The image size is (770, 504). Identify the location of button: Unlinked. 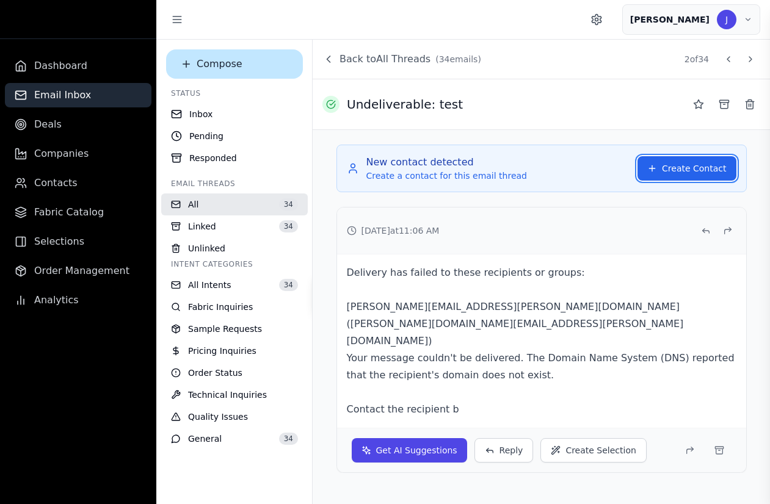
(234, 248).